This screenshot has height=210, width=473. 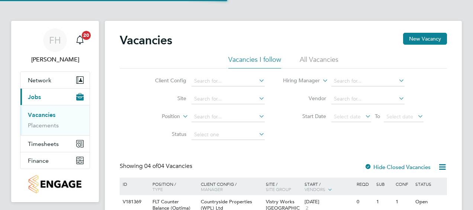 What do you see at coordinates (165, 80) in the screenshot?
I see `label: Client Config` at bounding box center [165, 80].